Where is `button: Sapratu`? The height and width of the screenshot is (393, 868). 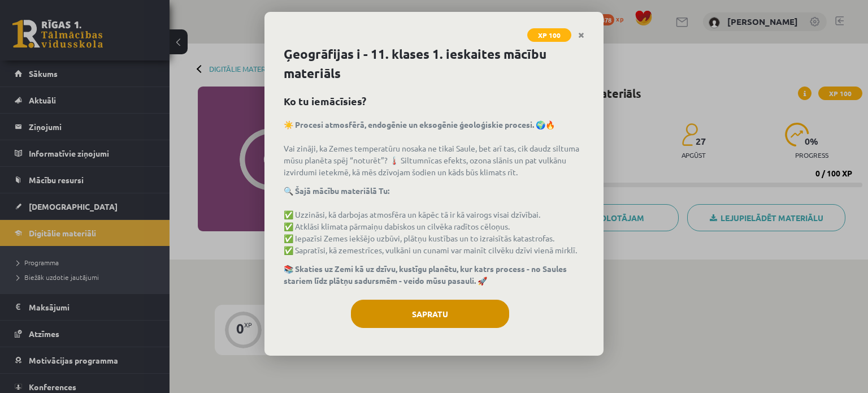 button: Sapratu is located at coordinates (430, 314).